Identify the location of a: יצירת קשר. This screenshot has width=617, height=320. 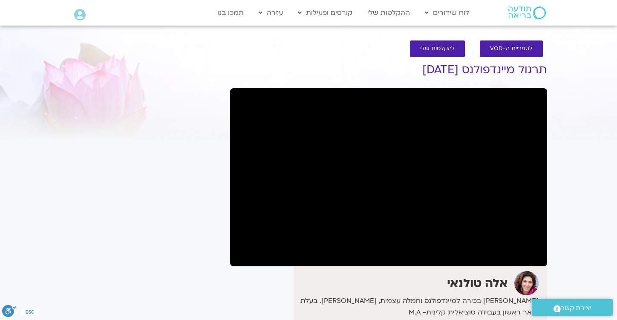
(572, 307).